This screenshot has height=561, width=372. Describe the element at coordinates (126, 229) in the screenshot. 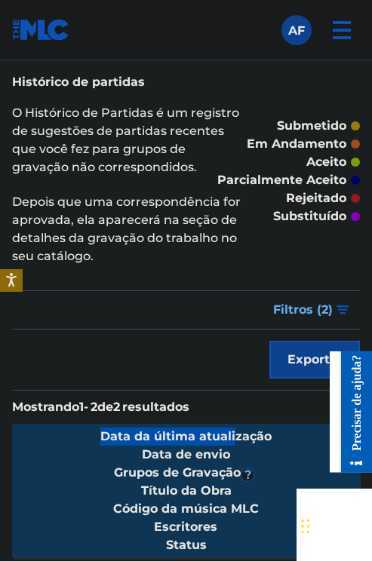

I see `font: Depois que uma correspondência for aprovada, ela aparecerá na seção de detalhes da gravação do tr...` at that location.